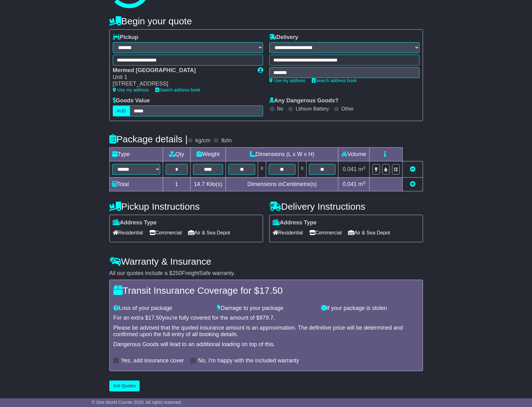  I want to click on label: AUD, so click(121, 111).